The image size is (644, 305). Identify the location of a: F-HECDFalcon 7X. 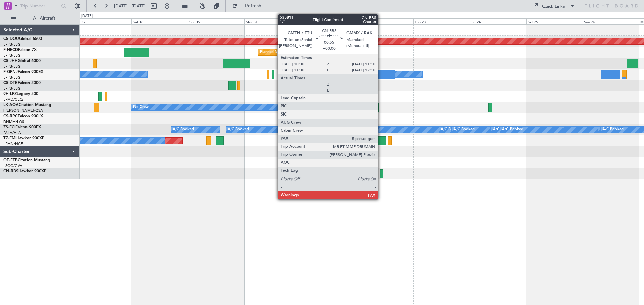
(20, 50).